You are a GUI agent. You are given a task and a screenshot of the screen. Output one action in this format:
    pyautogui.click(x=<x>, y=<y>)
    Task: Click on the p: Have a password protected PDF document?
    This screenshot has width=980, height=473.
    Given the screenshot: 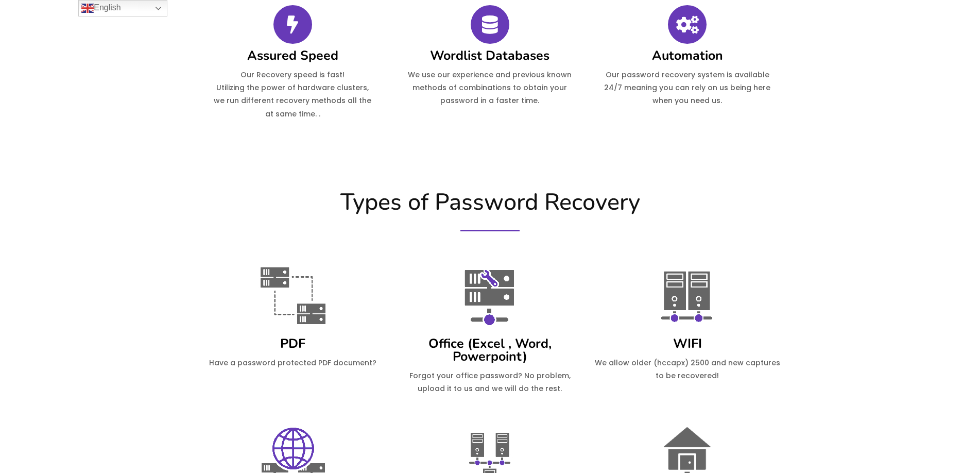 What is the action you would take?
    pyautogui.click(x=292, y=363)
    